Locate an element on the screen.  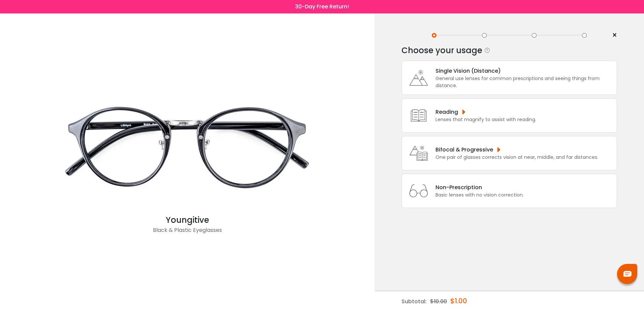
div: Reading is located at coordinates (486, 112).